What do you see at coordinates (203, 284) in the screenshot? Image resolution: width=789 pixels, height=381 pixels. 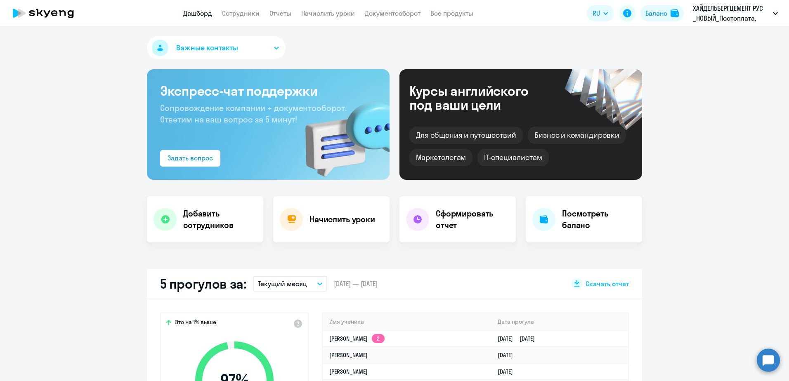 I see `h2: 5 прогулов за:` at bounding box center [203, 284].